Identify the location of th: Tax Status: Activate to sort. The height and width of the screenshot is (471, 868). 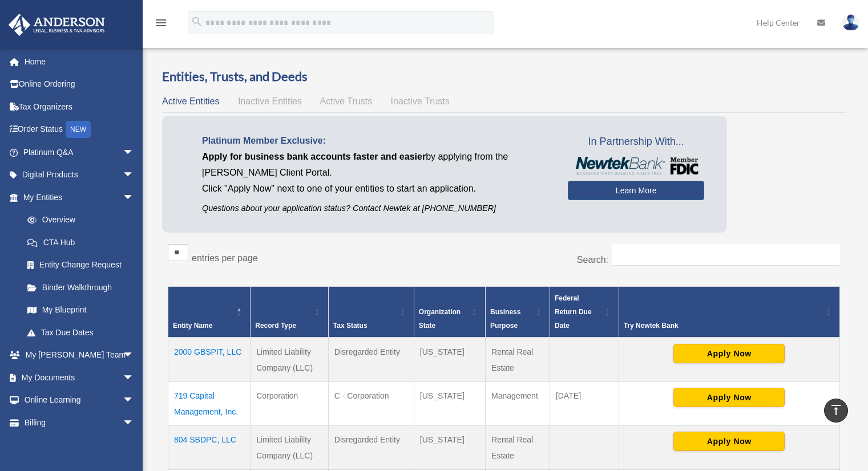
(370, 312).